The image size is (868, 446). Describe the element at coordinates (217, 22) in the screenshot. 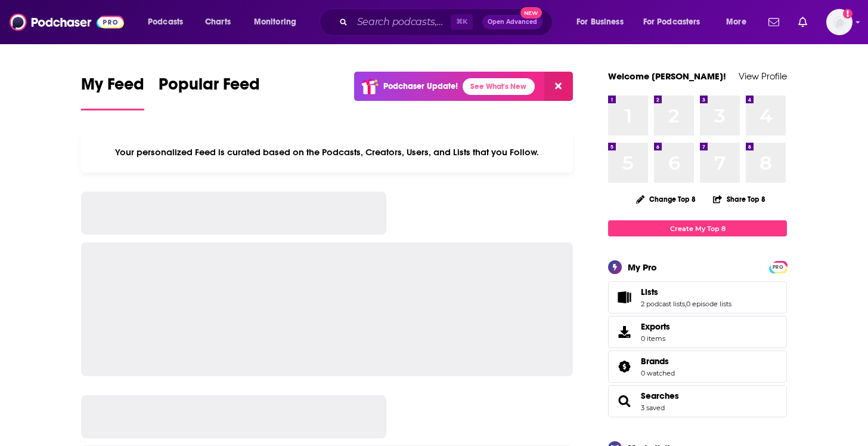

I see `span: Charts` at that location.